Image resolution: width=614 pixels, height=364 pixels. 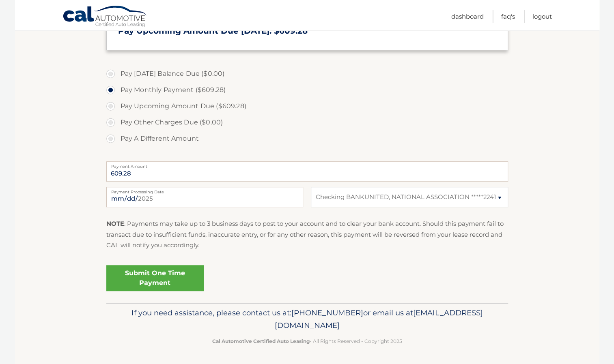 What do you see at coordinates (155, 278) in the screenshot?
I see `a: Submit One Time Payment` at bounding box center [155, 278].